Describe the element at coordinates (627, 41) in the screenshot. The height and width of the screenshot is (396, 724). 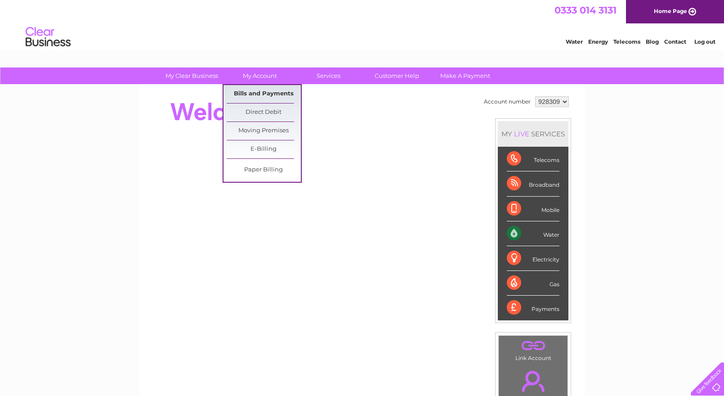
I see `a: Telecoms` at that location.